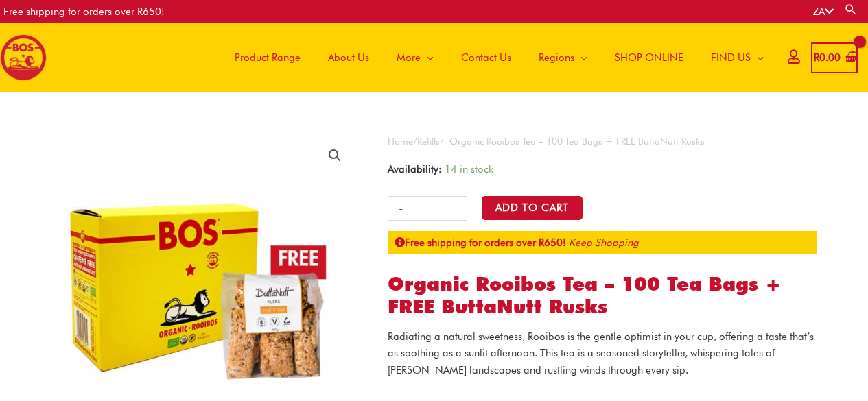 This screenshot has height=401, width=868. Describe the element at coordinates (335, 156) in the screenshot. I see `a: View full-screen image gallery` at that location.